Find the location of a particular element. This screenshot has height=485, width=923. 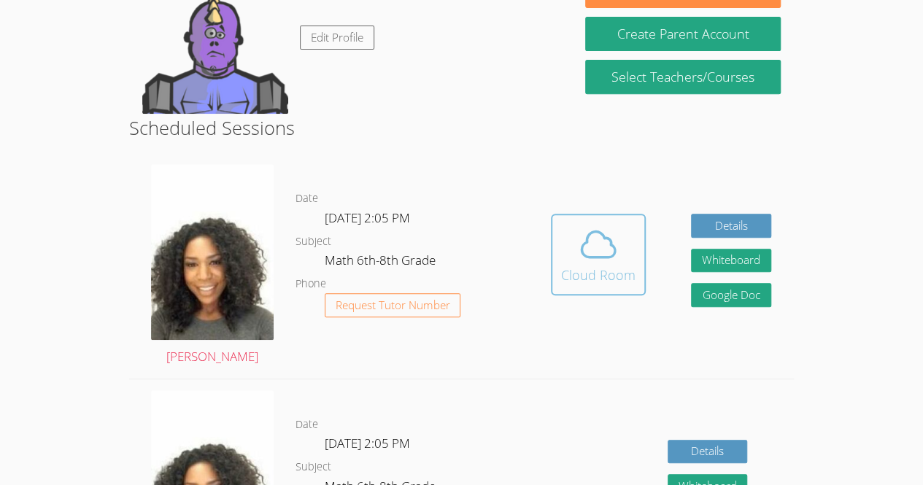

h2: Scheduled Sessions is located at coordinates (461, 128).